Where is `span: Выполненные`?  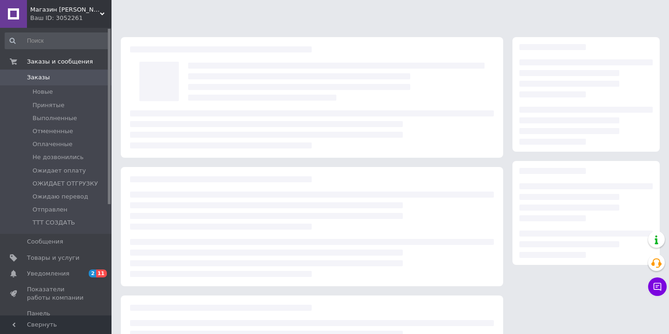
span: Выполненные is located at coordinates (55, 118).